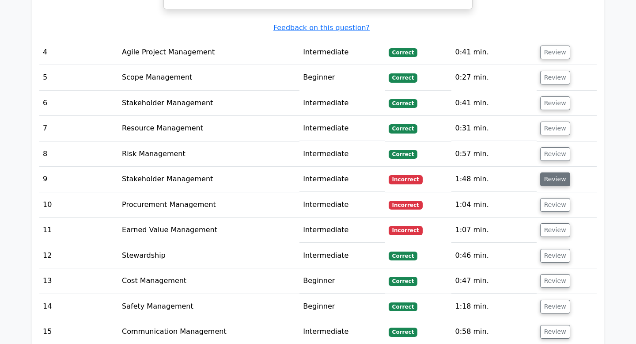  Describe the element at coordinates (79, 230) in the screenshot. I see `td: 11` at that location.